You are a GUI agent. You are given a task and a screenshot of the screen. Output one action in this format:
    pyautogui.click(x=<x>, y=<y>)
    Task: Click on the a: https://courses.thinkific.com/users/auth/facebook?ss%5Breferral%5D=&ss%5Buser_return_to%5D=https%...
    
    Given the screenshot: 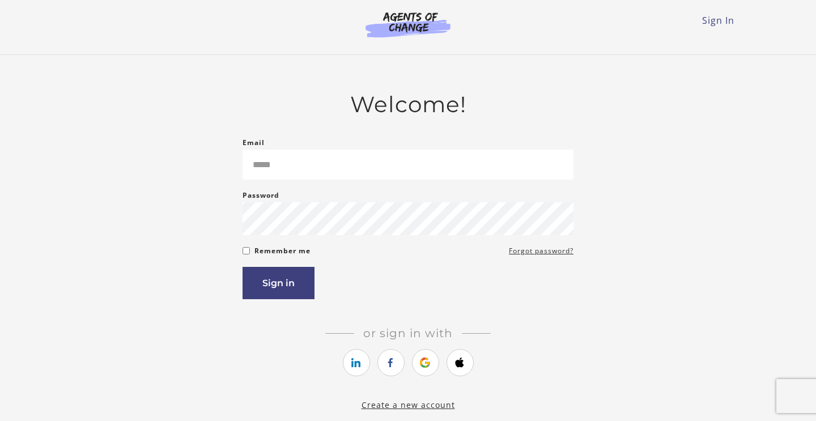 What is the action you would take?
    pyautogui.click(x=391, y=363)
    